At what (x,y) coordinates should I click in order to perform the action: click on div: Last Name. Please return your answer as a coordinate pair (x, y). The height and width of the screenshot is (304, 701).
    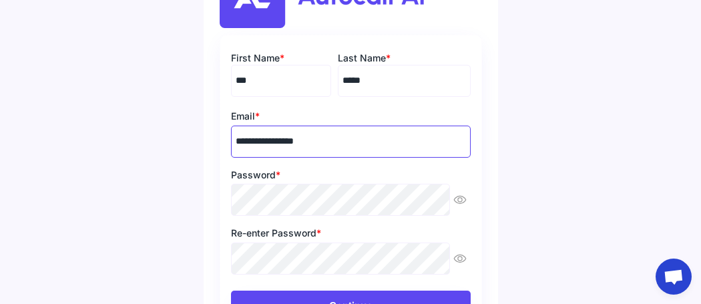
    Looking at the image, I should click on (404, 58).